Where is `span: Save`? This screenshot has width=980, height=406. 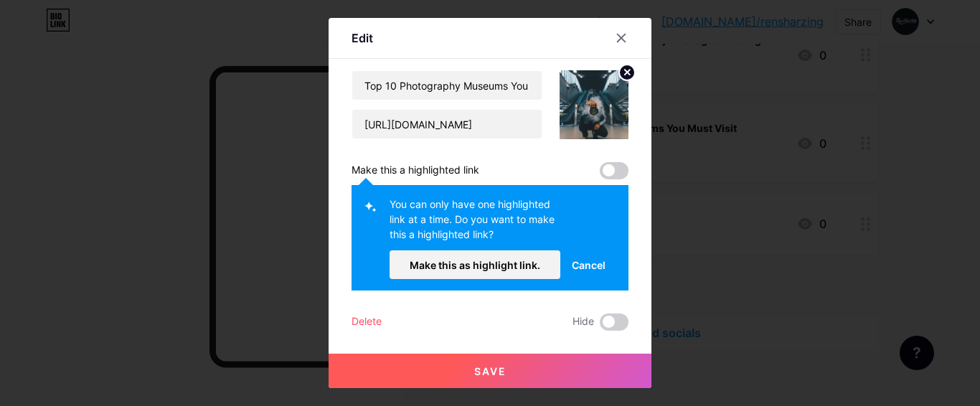
span: Save is located at coordinates (490, 371).